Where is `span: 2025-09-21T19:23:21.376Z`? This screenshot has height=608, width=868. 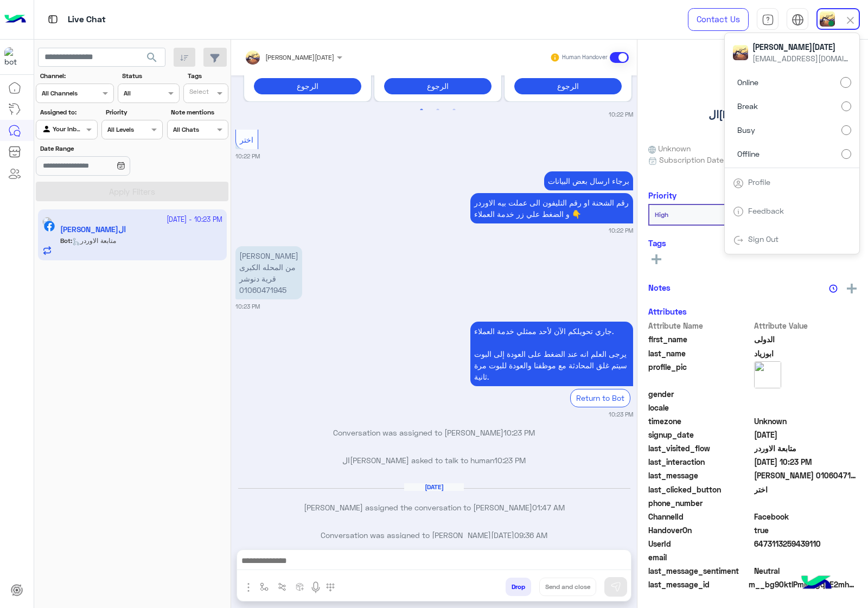
span: 2025-09-21T19:23:21.376Z is located at coordinates (806, 462).